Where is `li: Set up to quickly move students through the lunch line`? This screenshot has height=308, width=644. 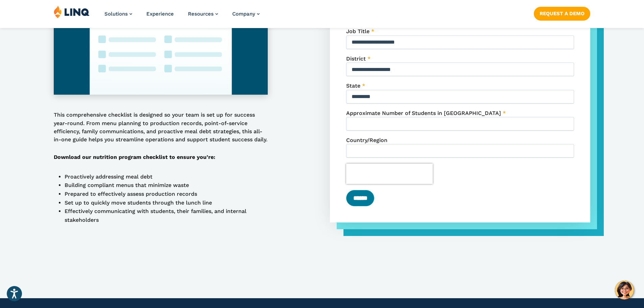 li: Set up to quickly move students through the lunch line is located at coordinates (166, 203).